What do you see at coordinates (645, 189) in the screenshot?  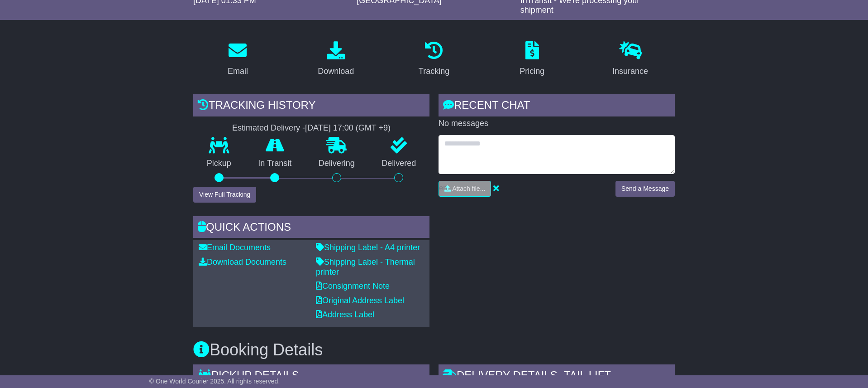 I see `button: Send a Message` at bounding box center [645, 189].